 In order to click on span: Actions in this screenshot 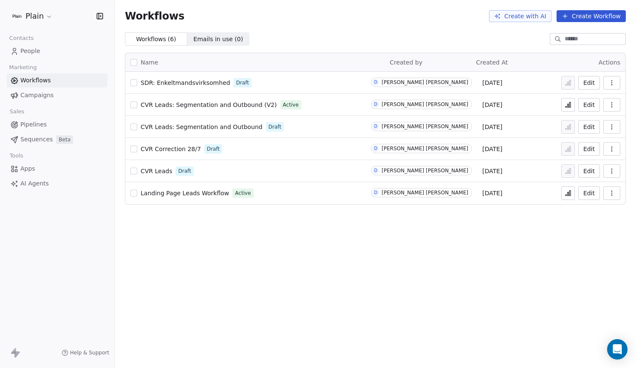, I will do `click(609, 62)`.